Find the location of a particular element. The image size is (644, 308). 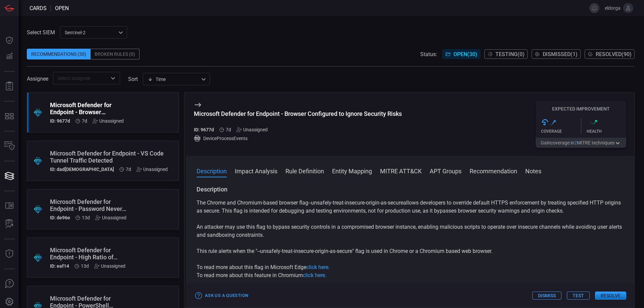

button: Dismissed(1) is located at coordinates (556, 54).